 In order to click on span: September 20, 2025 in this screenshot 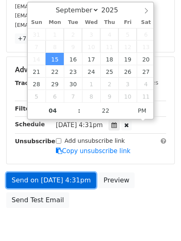, I will do `click(145, 59)`.